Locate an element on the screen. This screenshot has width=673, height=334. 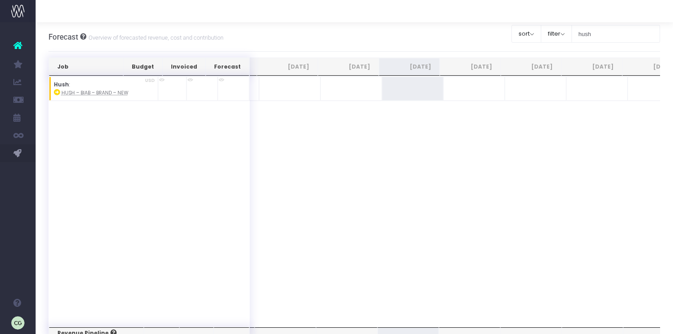
th: Job: activate to sort column ascending is located at coordinates (86, 67).